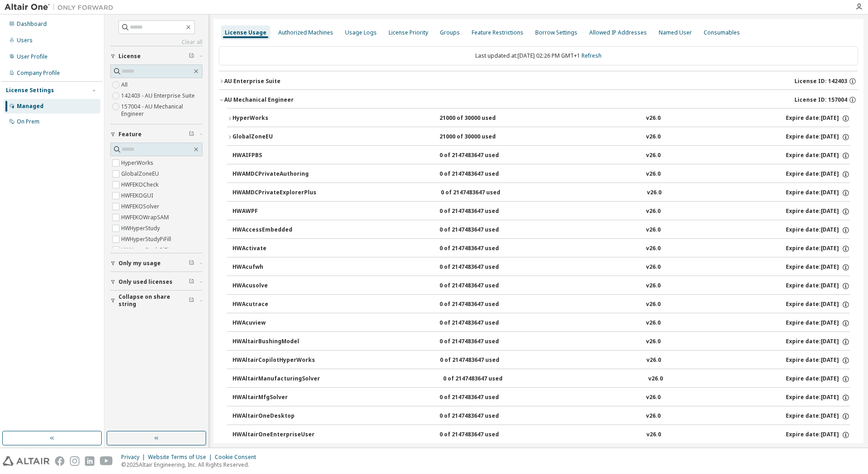 The image size is (868, 474). What do you see at coordinates (59, 461) in the screenshot?
I see `img: facebook.svg` at bounding box center [59, 461].